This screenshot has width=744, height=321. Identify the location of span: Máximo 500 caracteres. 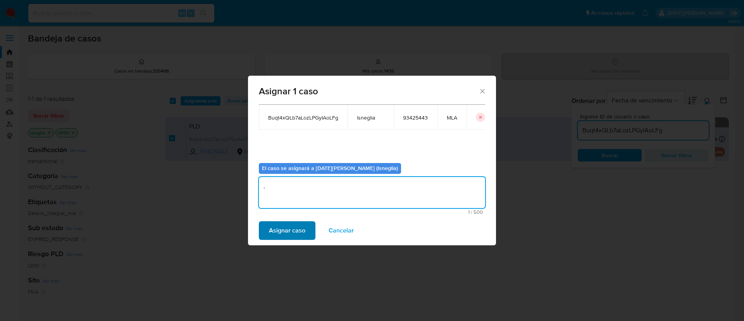
(372, 212).